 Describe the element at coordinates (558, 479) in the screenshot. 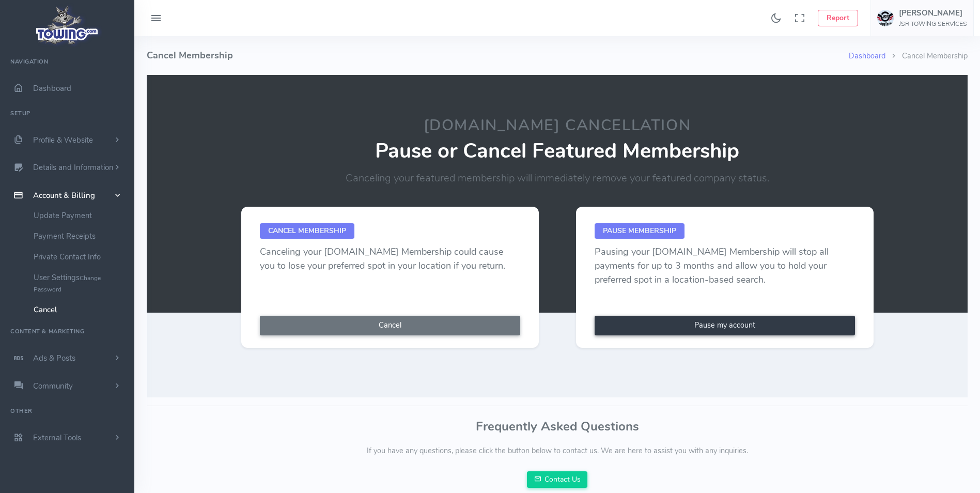

I see `a: Contact Us` at that location.